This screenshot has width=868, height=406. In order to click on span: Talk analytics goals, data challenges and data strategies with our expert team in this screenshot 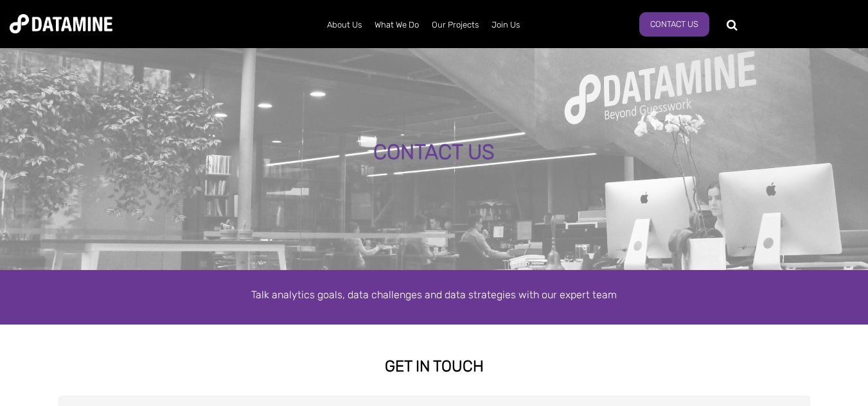, I will do `click(434, 294)`.